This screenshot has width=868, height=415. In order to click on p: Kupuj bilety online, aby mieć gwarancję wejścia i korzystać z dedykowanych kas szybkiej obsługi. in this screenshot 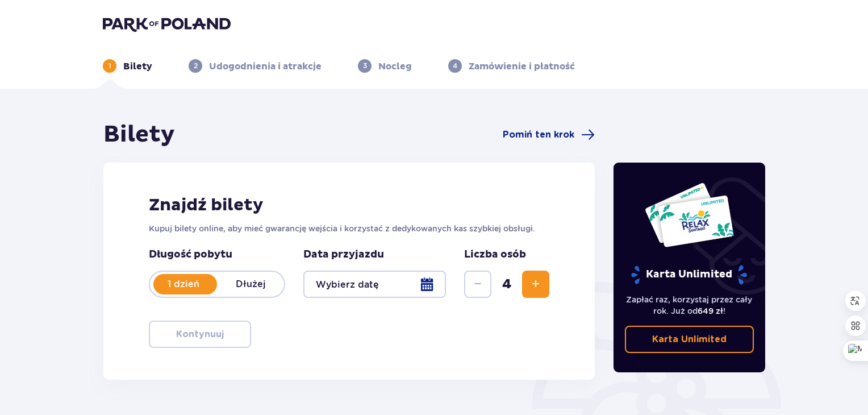, I will do `click(349, 228)`.